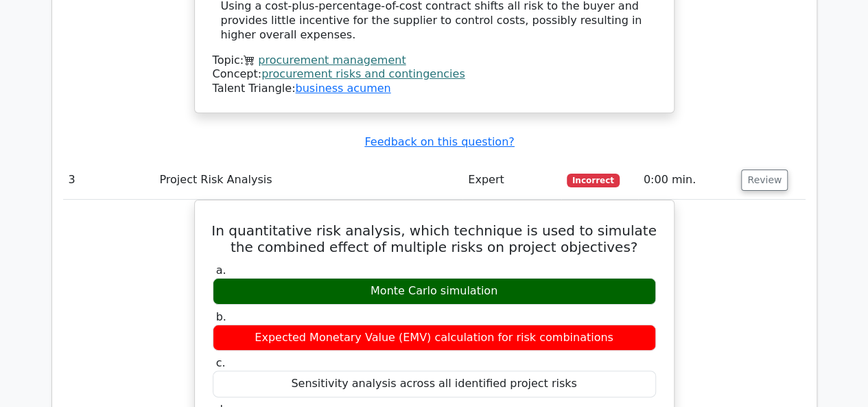 The image size is (868, 407). I want to click on a: Feedback on this question?, so click(439, 141).